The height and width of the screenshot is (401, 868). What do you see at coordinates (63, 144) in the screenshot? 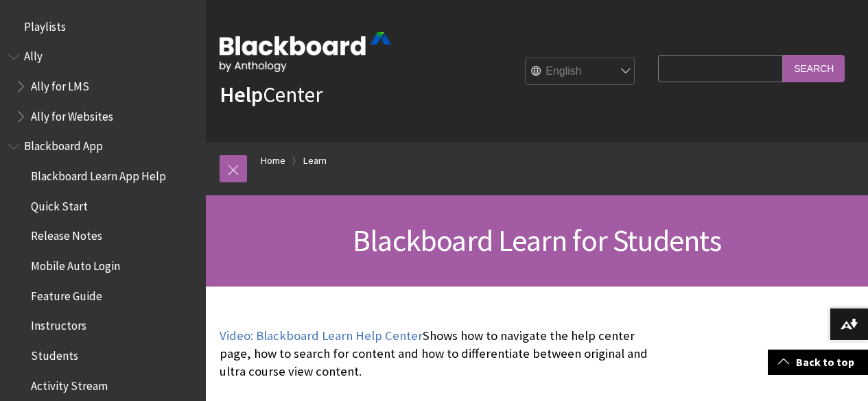
I see `span: Blackboard App` at bounding box center [63, 144].